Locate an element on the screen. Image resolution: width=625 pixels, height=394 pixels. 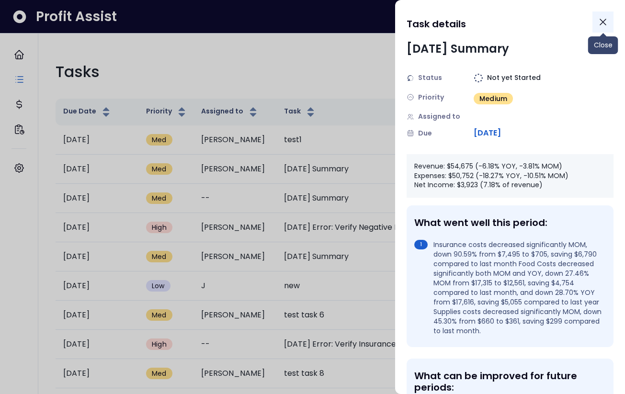
li: Insurance costs decreased significantly MOM, down 90.59% from $7,495 to $705, saving $6,790 compa... is located at coordinates (508, 288).